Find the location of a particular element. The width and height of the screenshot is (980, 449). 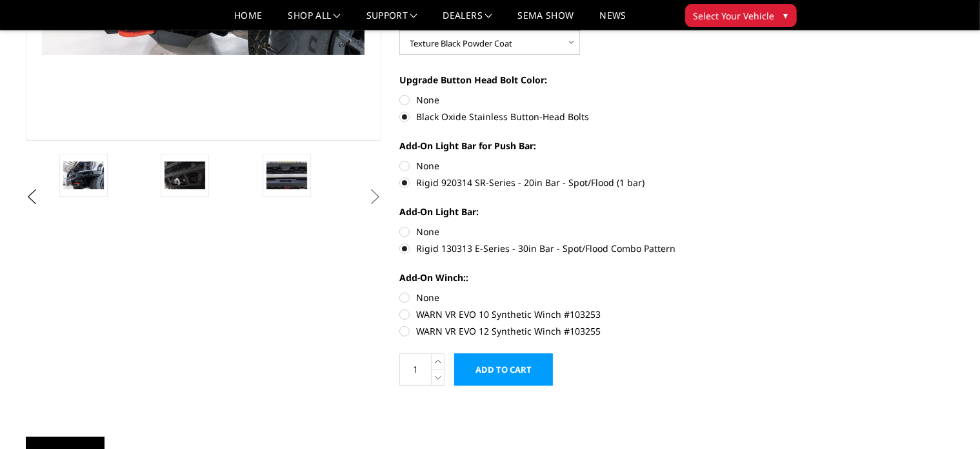

a: SEMA Show is located at coordinates (545, 20).